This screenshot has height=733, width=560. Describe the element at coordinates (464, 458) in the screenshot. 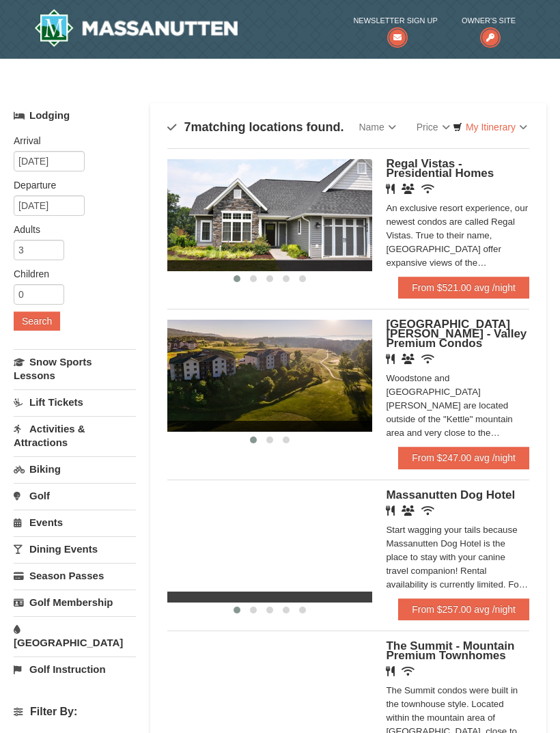

I see `a: From $247.00 avg /night` at that location.